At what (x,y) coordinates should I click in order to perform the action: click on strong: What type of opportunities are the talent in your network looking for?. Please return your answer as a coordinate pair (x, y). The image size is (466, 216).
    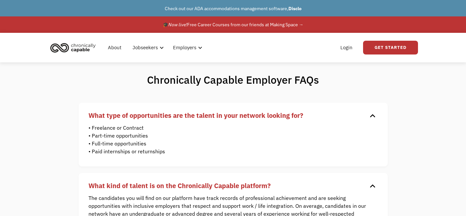
    Looking at the image, I should click on (196, 115).